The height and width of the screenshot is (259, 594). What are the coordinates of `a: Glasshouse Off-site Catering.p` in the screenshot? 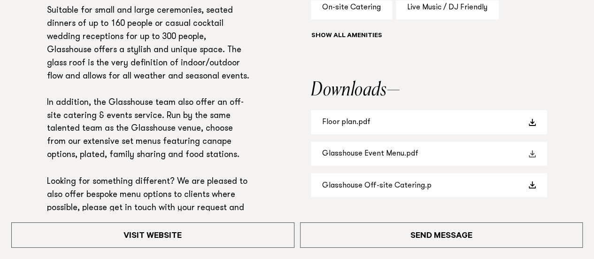 It's located at (429, 185).